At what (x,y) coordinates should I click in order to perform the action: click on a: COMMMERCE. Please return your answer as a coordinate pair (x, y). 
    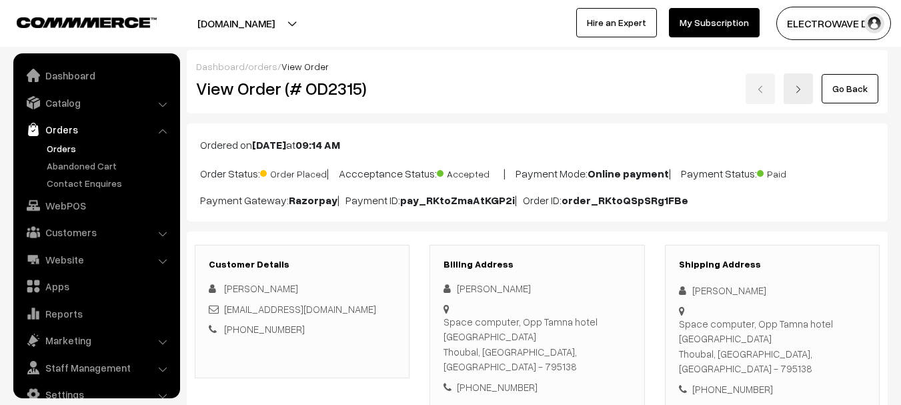
    Looking at the image, I should click on (75, 21).